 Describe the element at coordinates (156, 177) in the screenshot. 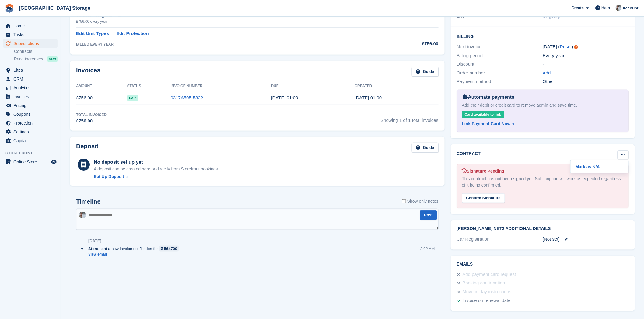

I see `a: Set Up Deposit` at that location.